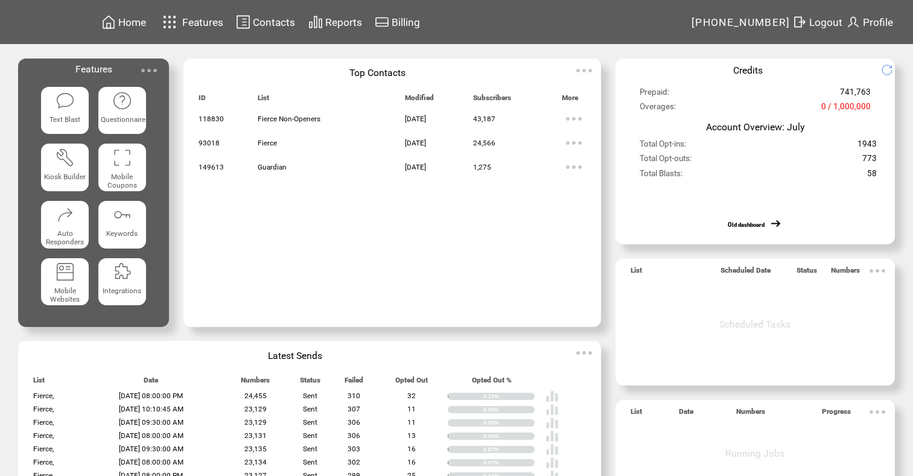 The image size is (913, 476). I want to click on a: Integrations, so click(122, 282).